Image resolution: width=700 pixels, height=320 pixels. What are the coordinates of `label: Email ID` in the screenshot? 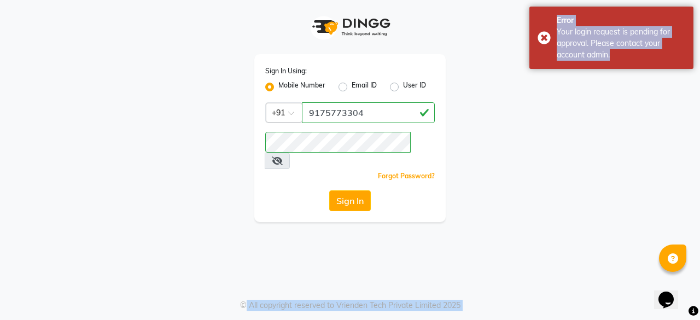 It's located at (364, 87).